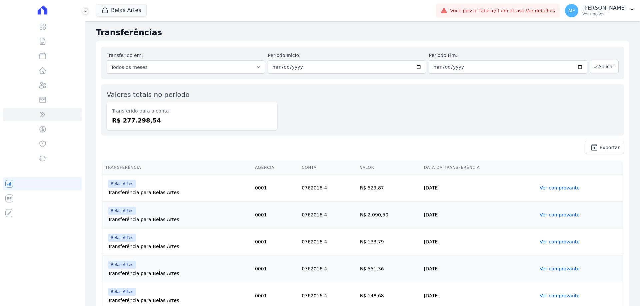  What do you see at coordinates (192, 111) in the screenshot?
I see `dt: Transferido para a conta` at bounding box center [192, 111].